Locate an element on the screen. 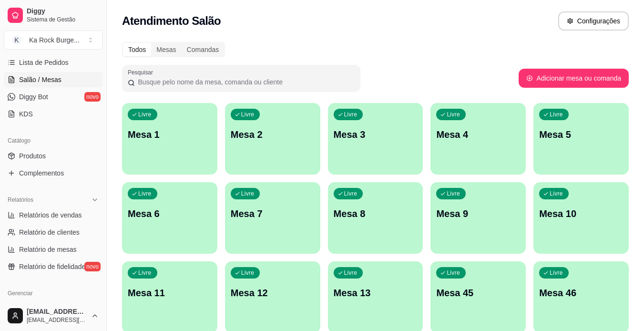 The height and width of the screenshot is (331, 644). span: Produtos is located at coordinates (32, 156).